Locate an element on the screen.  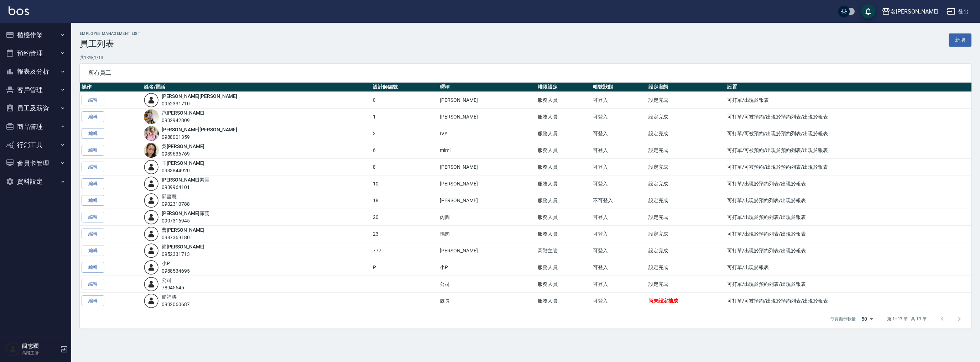
td: 10 is located at coordinates (405, 184).